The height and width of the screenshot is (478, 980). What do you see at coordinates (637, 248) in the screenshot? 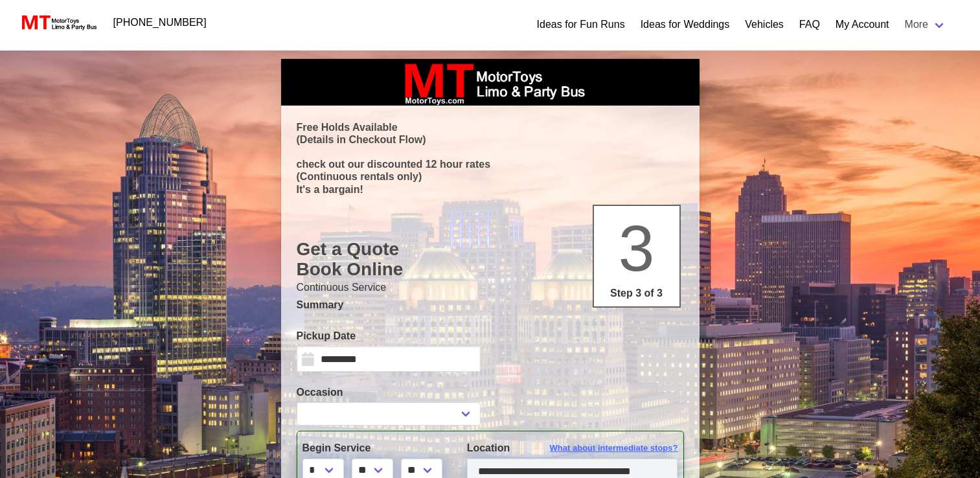
I see `span: 3` at bounding box center [637, 248].